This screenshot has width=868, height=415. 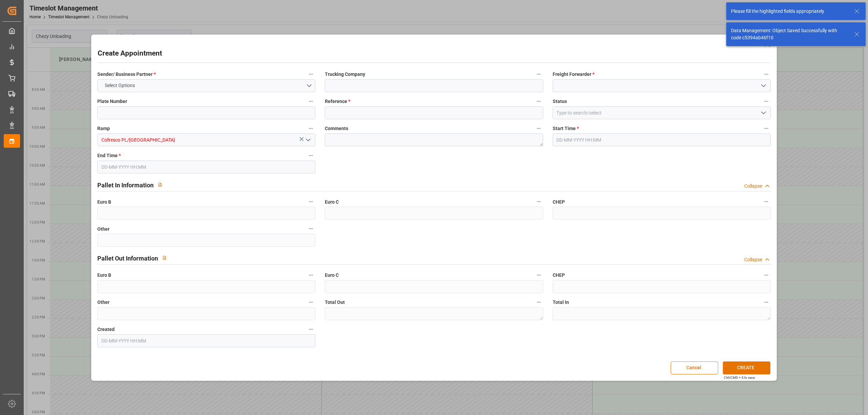 I want to click on button: Freight Forwarder *, so click(x=767, y=74).